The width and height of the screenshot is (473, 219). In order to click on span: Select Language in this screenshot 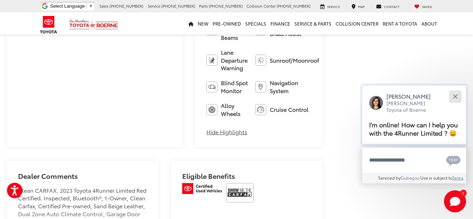, I will do `click(68, 6)`.